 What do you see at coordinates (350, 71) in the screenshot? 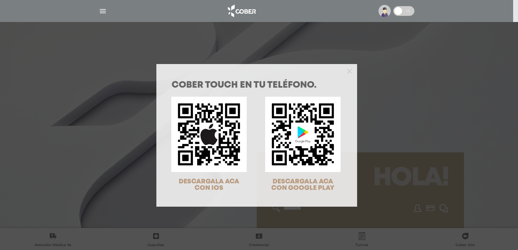
I see `button: Close` at bounding box center [350, 71].